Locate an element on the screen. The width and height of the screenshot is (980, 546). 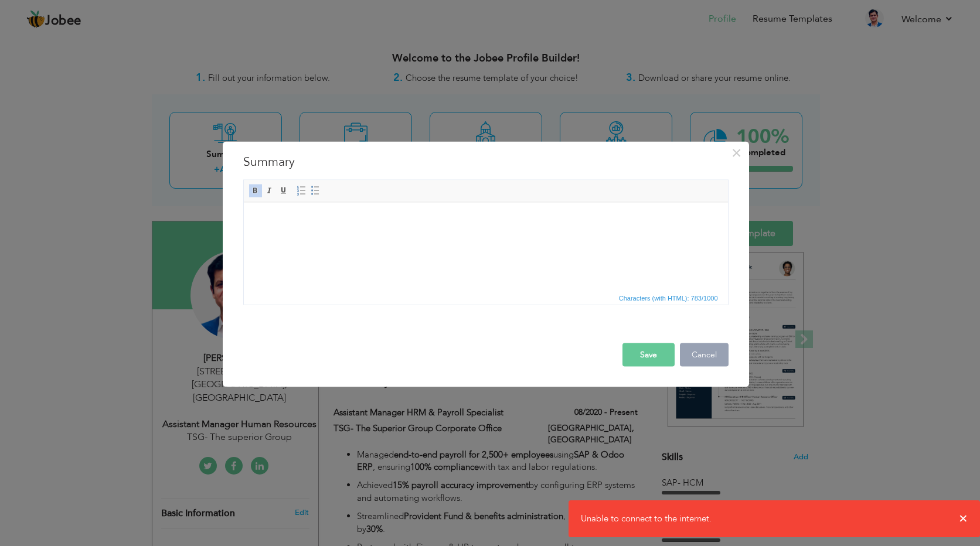
h3: Summary is located at coordinates (486, 162).